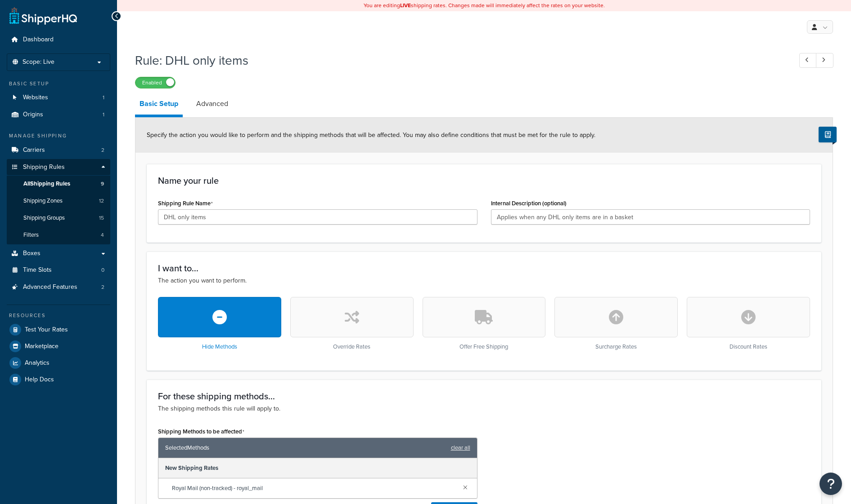 This screenshot has width=851, height=504. What do you see at coordinates (201, 432) in the screenshot?
I see `label: Shipping Methods to be affected` at bounding box center [201, 432].